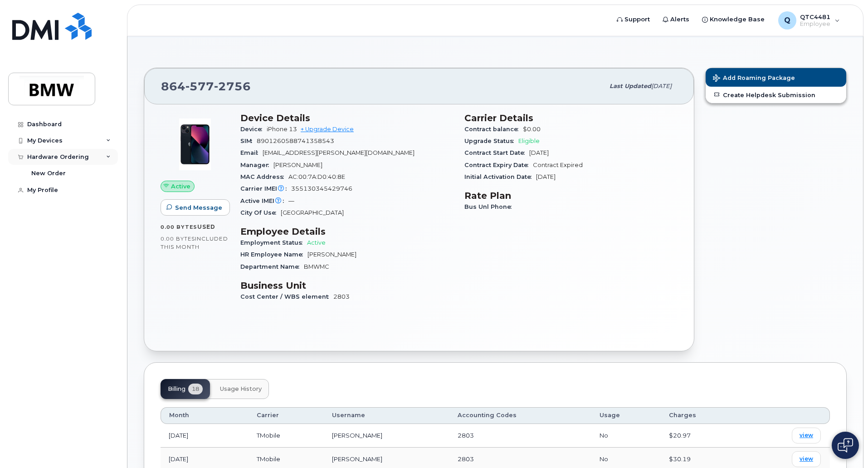  What do you see at coordinates (316, 177) in the screenshot?
I see `span: AC:00:7A:D0:40:8E` at bounding box center [316, 177].